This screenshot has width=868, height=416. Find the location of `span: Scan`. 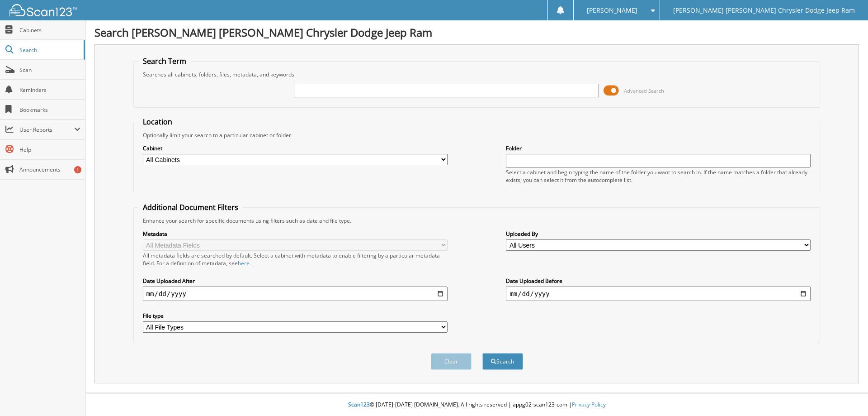

span: Scan is located at coordinates (50, 70).